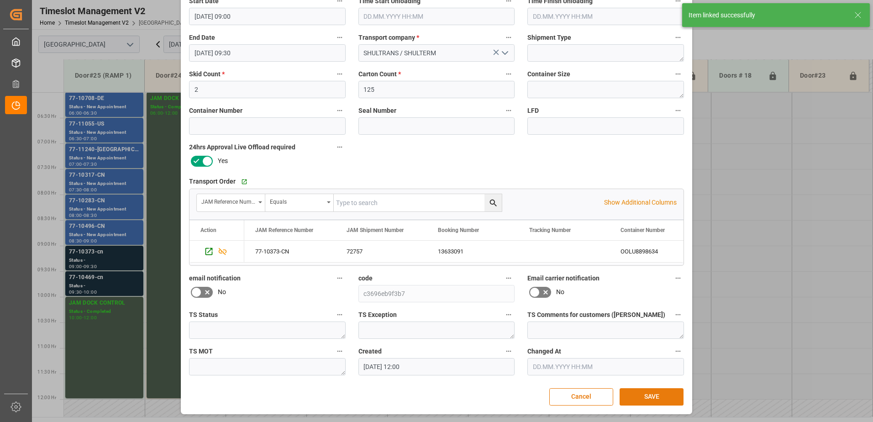  I want to click on button: Email carrier notification, so click(678, 278).